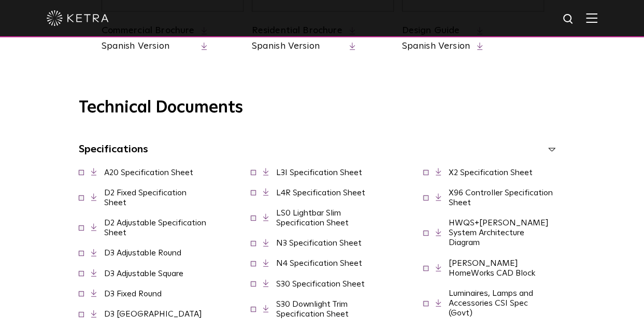 The height and width of the screenshot is (329, 644). I want to click on h3: Technical Documents, so click(322, 107).